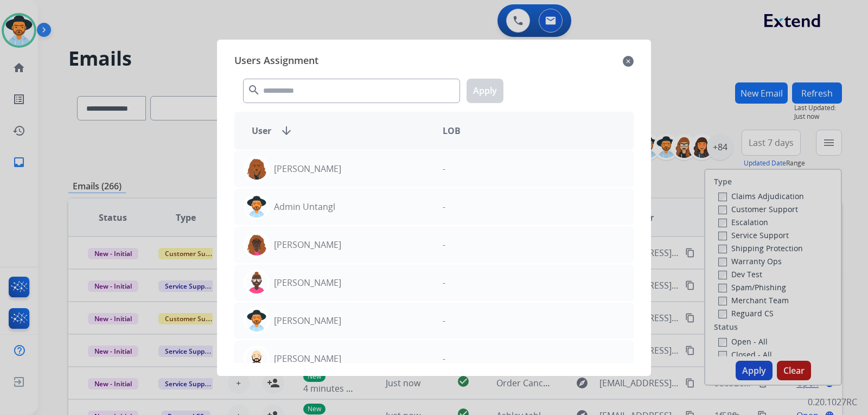 This screenshot has width=868, height=415. Describe the element at coordinates (485, 90) in the screenshot. I see `button: Apply` at that location.